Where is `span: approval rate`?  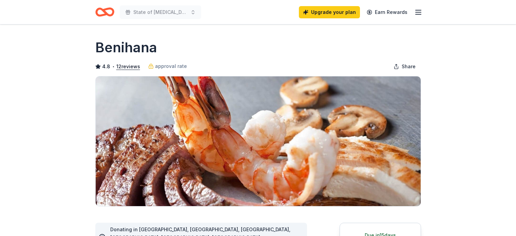
span: approval rate is located at coordinates (171, 66).